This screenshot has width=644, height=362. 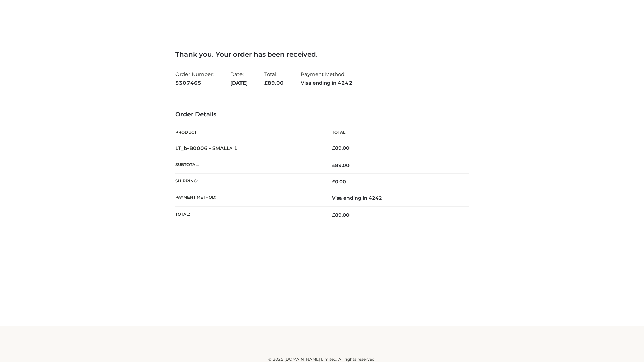 I want to click on bdi: 0.00, so click(x=339, y=182).